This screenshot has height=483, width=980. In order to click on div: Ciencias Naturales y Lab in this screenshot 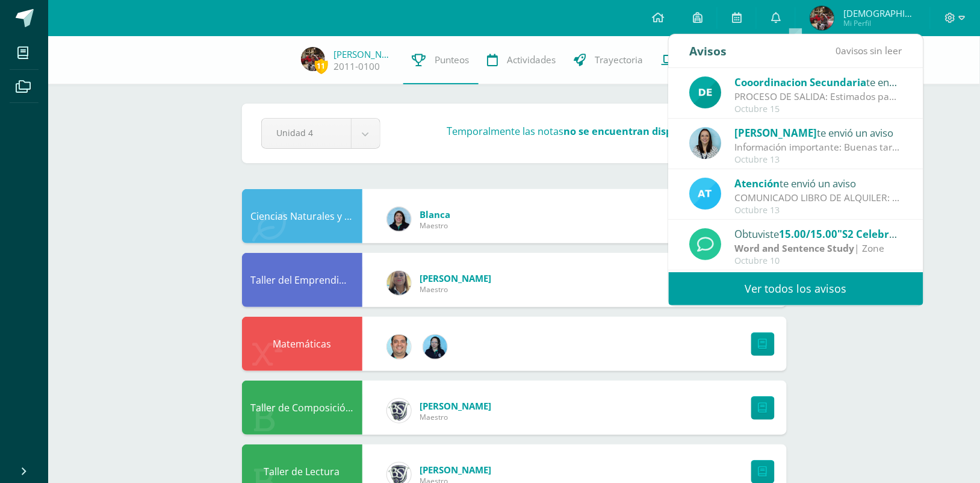, I will do `click(302, 216)`.